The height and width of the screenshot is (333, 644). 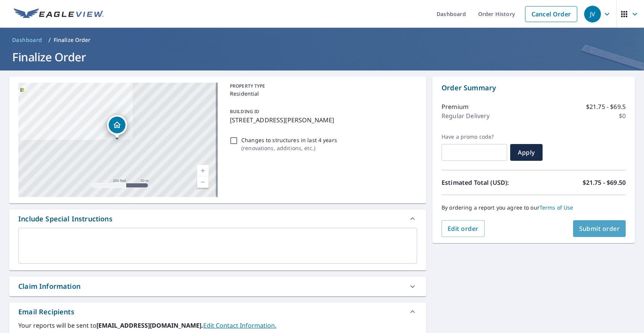 What do you see at coordinates (606, 107) in the screenshot?
I see `p: $21.75 - $69.5` at bounding box center [606, 107].